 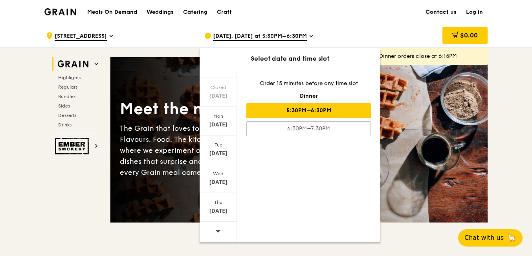 What do you see at coordinates (195, 12) in the screenshot?
I see `div: Catering` at bounding box center [195, 12].